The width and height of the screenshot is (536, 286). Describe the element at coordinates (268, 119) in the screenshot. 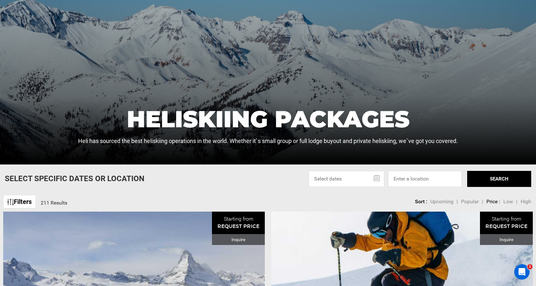

I see `h1: Heliskiing Packages` at that location.